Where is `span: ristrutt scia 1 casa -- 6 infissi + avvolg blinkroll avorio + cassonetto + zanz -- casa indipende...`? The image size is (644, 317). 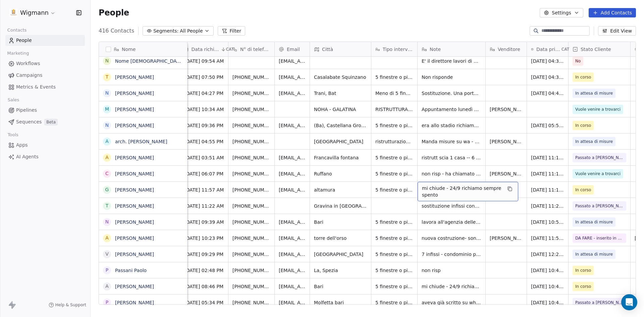
span: ristrutt scia 1 casa -- 6 infissi + avvolg blinkroll avorio + cassonetto + zanz -- casa indipende... is located at coordinates (452, 158).